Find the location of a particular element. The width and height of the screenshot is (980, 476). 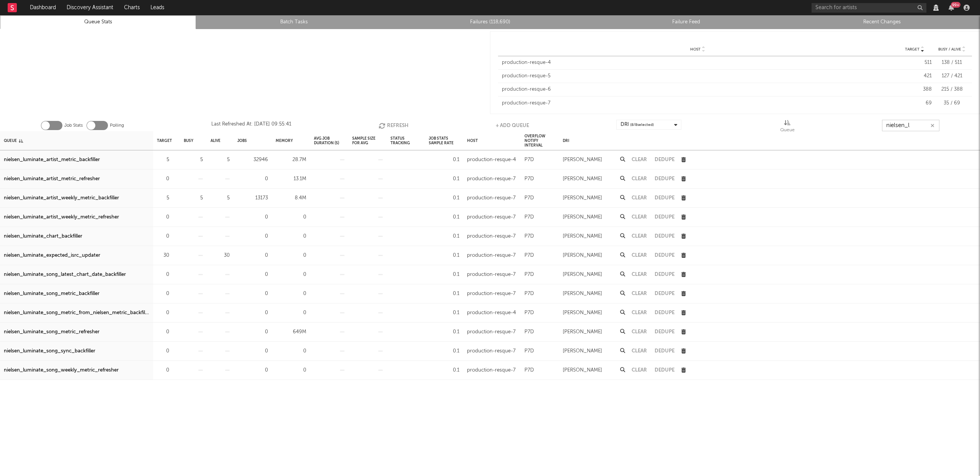

div: Alive is located at coordinates (216, 140).